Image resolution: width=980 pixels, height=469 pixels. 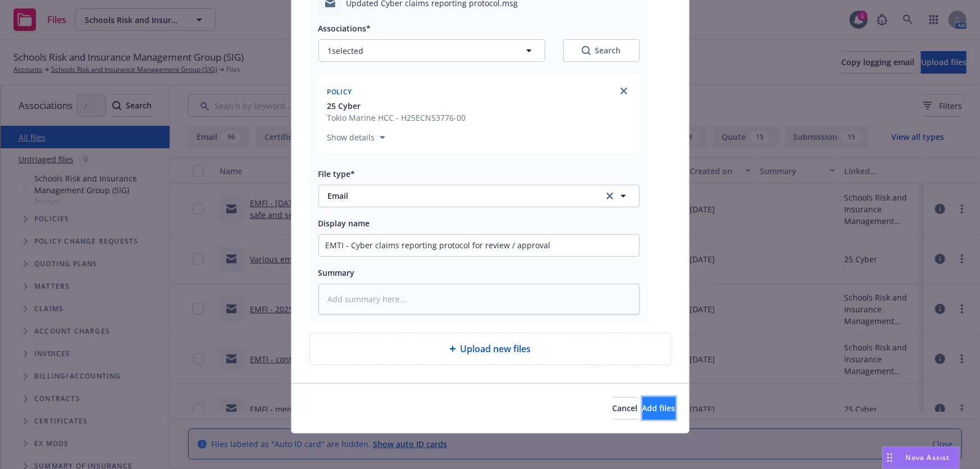 I want to click on button: SearchSearch, so click(x=602, y=51).